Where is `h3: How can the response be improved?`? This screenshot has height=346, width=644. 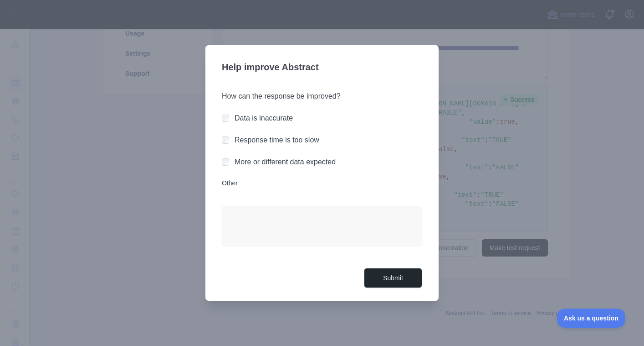
h3: How can the response be improved? is located at coordinates (322, 96).